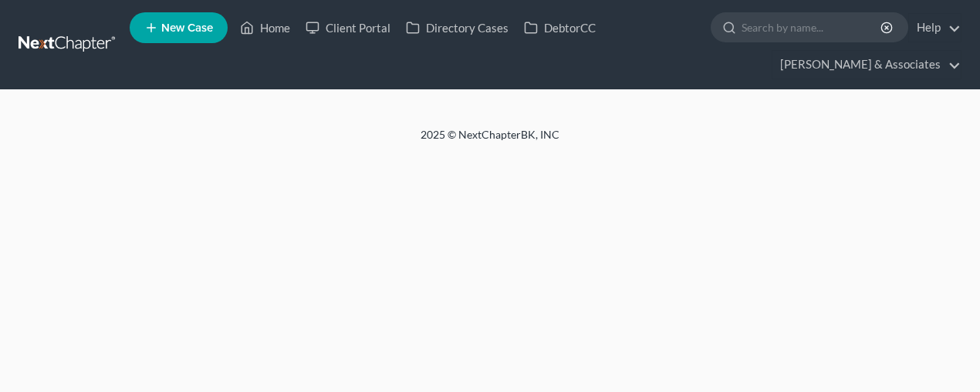 This screenshot has width=980, height=392. I want to click on a: Home, so click(265, 28).